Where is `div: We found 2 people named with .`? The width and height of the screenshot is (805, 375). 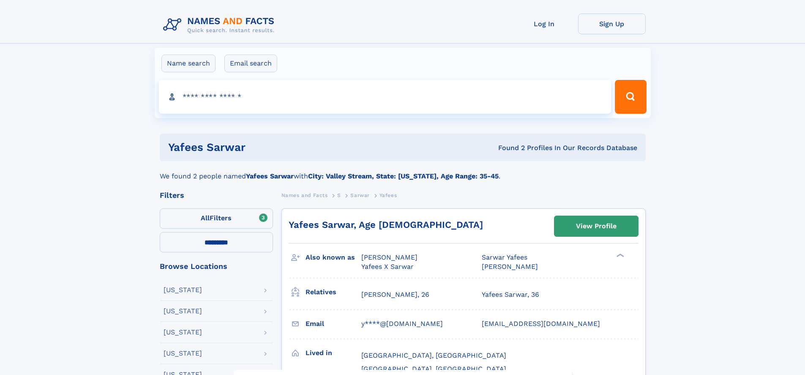 div: We found 2 people named with . is located at coordinates (403, 171).